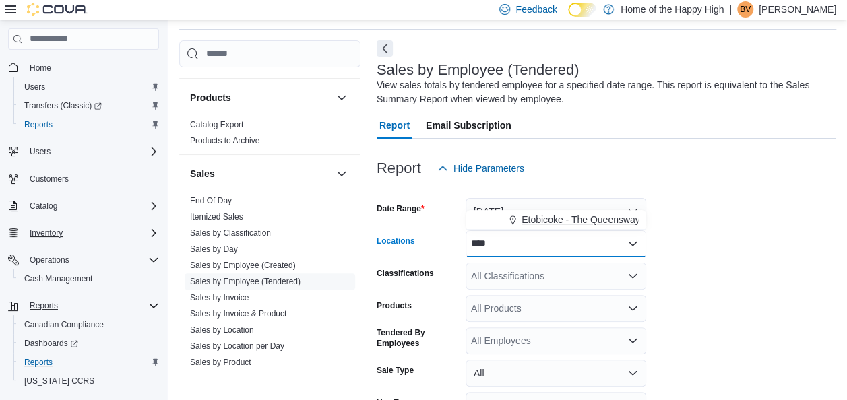 The height and width of the screenshot is (400, 847). I want to click on button: Next, so click(385, 49).